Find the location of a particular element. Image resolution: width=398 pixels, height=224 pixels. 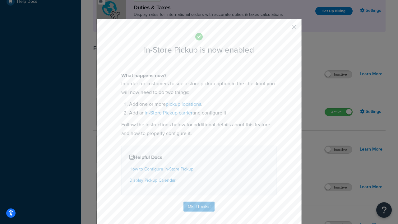

li: Add an and configure it. is located at coordinates (203, 113).